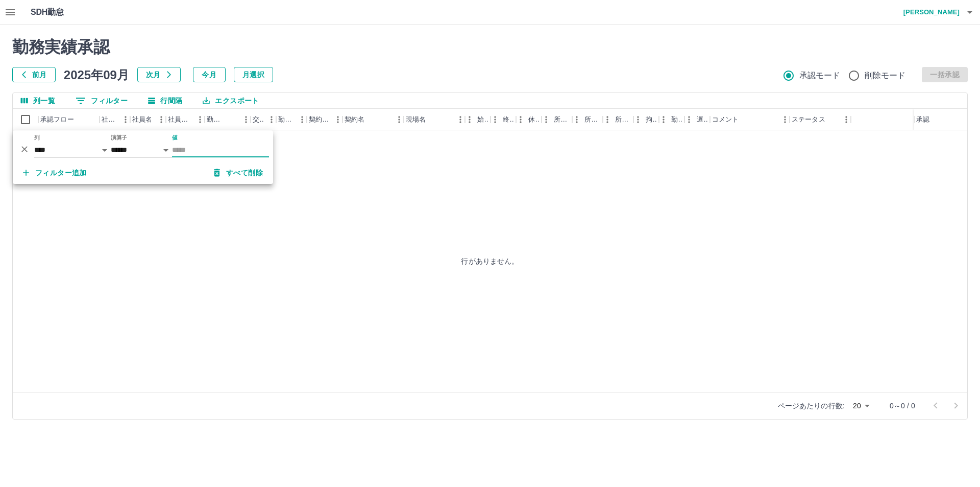  What do you see at coordinates (903, 406) in the screenshot?
I see `p: 0～0 / 0` at bounding box center [903, 406].